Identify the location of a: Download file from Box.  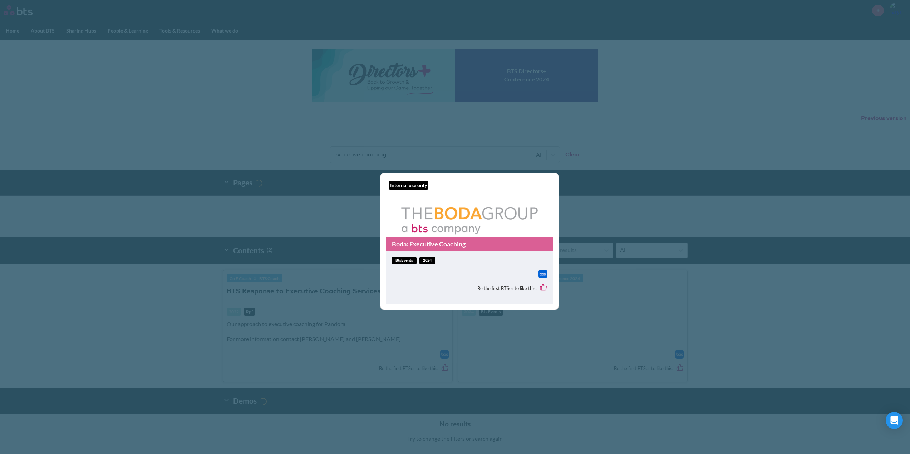
(542, 274).